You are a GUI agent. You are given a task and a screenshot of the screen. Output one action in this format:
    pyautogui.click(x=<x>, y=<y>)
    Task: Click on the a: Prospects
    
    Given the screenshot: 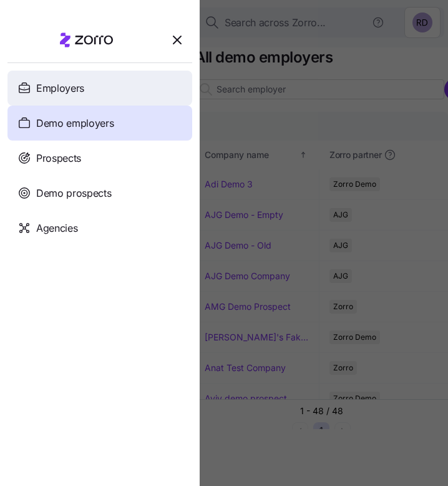 What is the action you would take?
    pyautogui.click(x=100, y=158)
    